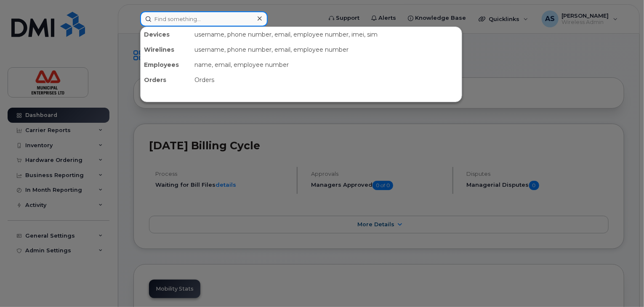  What do you see at coordinates (166, 34) in the screenshot?
I see `div: Devices` at bounding box center [166, 34].